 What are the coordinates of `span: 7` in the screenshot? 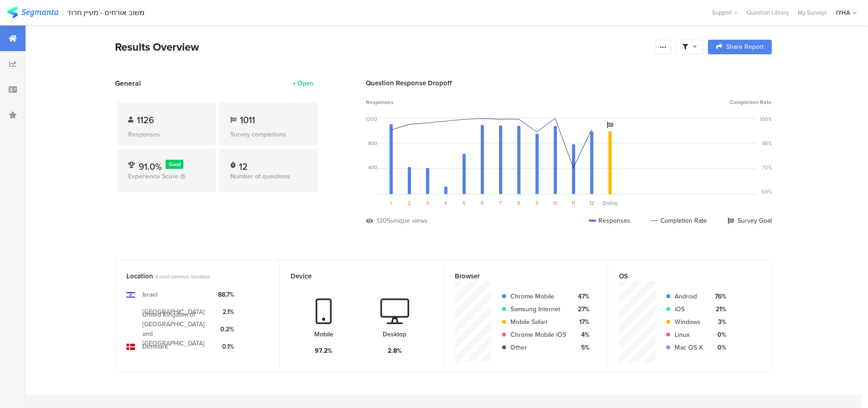 It's located at (500, 203).